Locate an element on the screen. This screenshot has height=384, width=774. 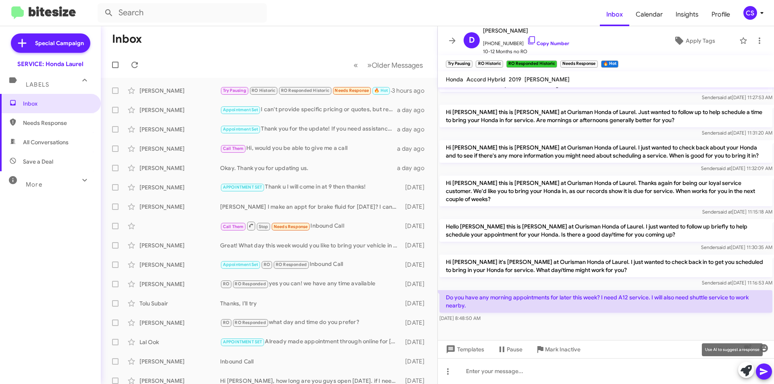
div: Use AI to suggest a response is located at coordinates (732, 350).